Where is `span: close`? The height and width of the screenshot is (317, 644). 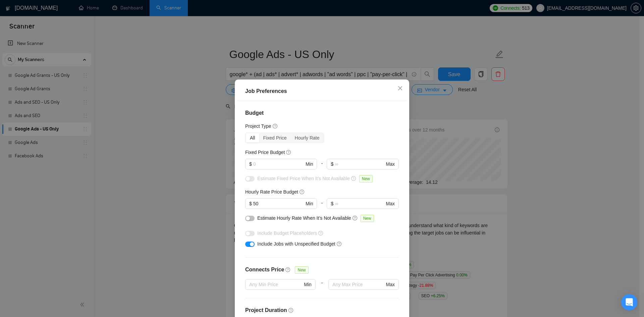
span: close is located at coordinates (401, 89).